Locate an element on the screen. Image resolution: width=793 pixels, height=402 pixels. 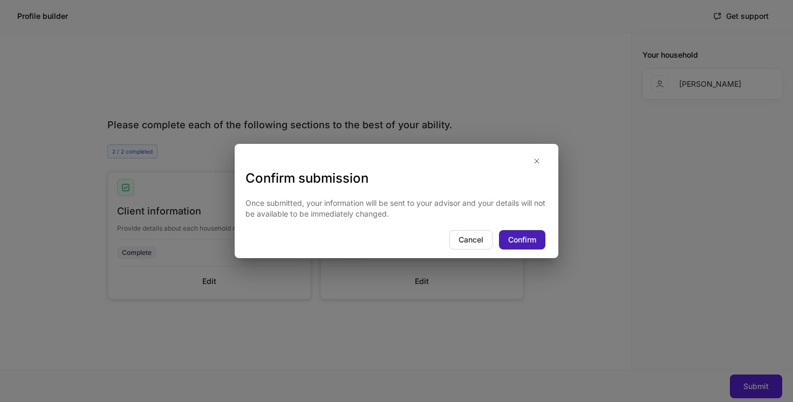
button: Cancel is located at coordinates (471, 240).